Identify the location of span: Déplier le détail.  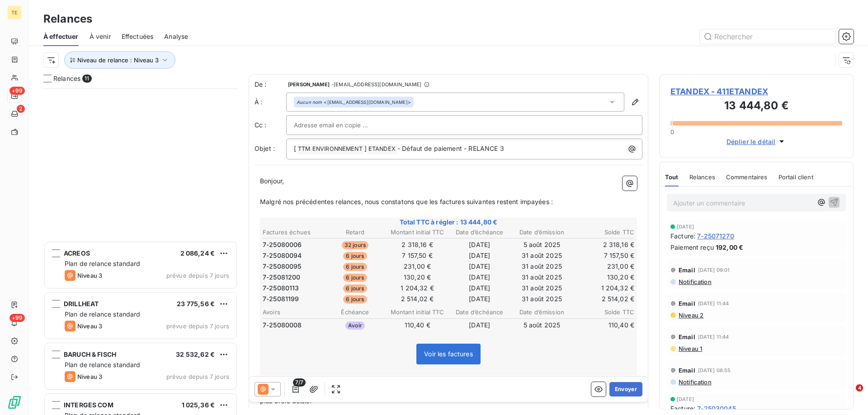
(751, 141).